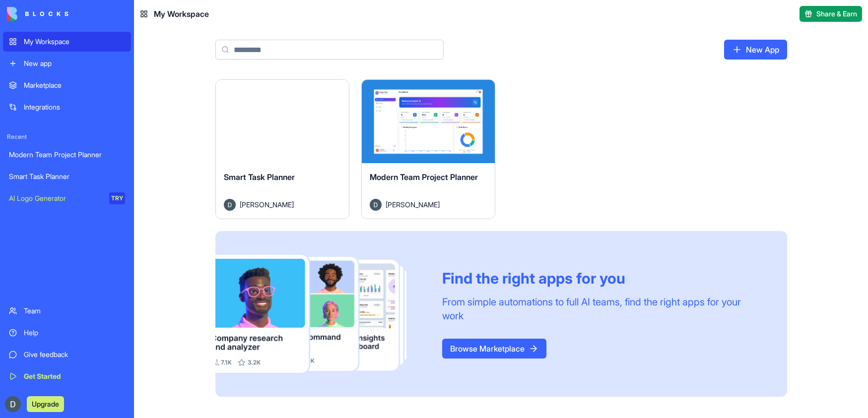  What do you see at coordinates (321, 314) in the screenshot?
I see `img: Frame_181_egmpey.png` at bounding box center [321, 314].